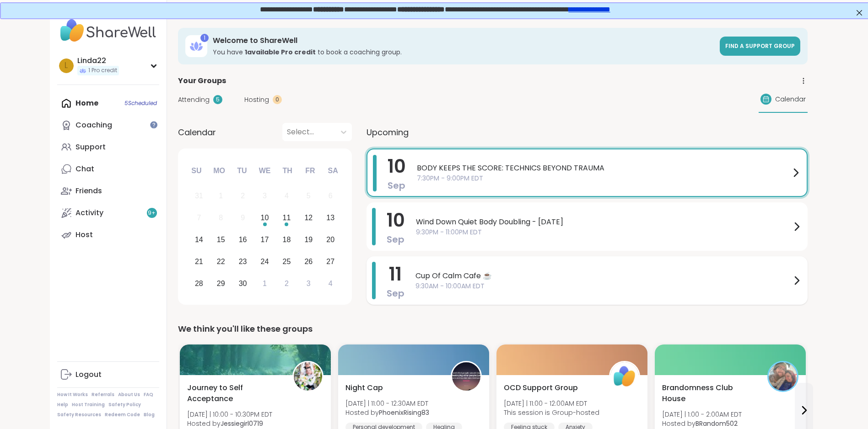 The width and height of the screenshot is (868, 429). What do you see at coordinates (89, 213) in the screenshot?
I see `div: Activity` at bounding box center [89, 213].